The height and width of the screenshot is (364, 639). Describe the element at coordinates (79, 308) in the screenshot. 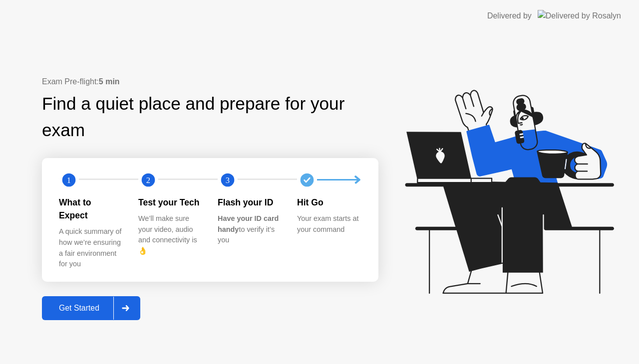

I see `div: Get Started` at that location.